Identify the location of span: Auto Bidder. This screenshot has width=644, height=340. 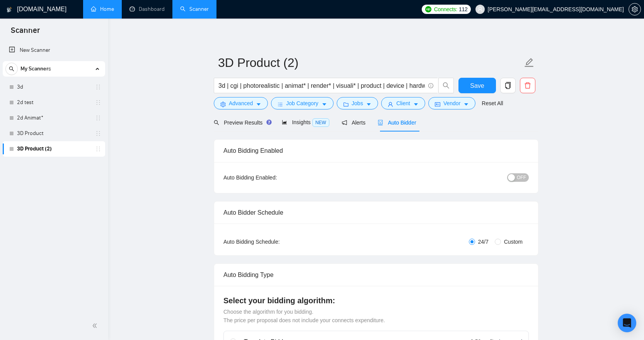
(397, 122).